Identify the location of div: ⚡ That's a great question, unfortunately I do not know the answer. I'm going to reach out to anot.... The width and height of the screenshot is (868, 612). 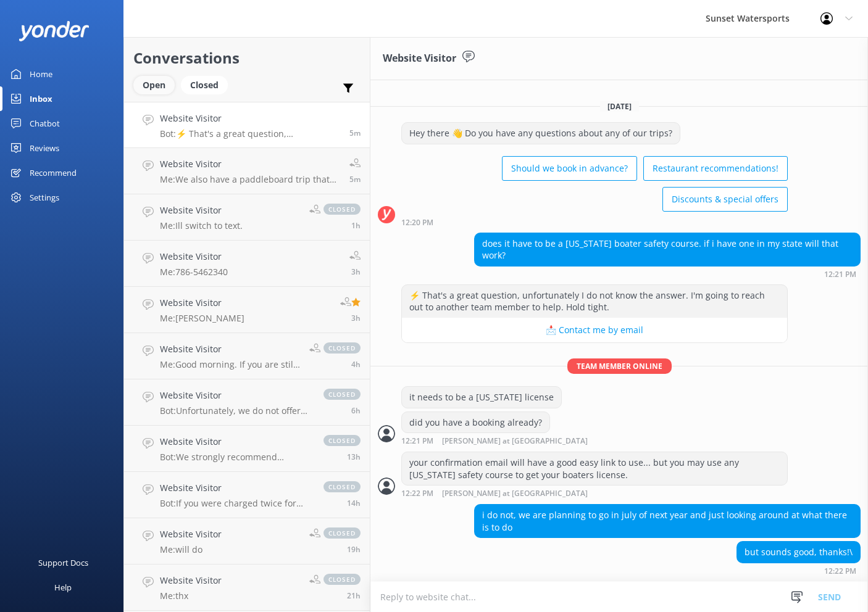
(595, 301).